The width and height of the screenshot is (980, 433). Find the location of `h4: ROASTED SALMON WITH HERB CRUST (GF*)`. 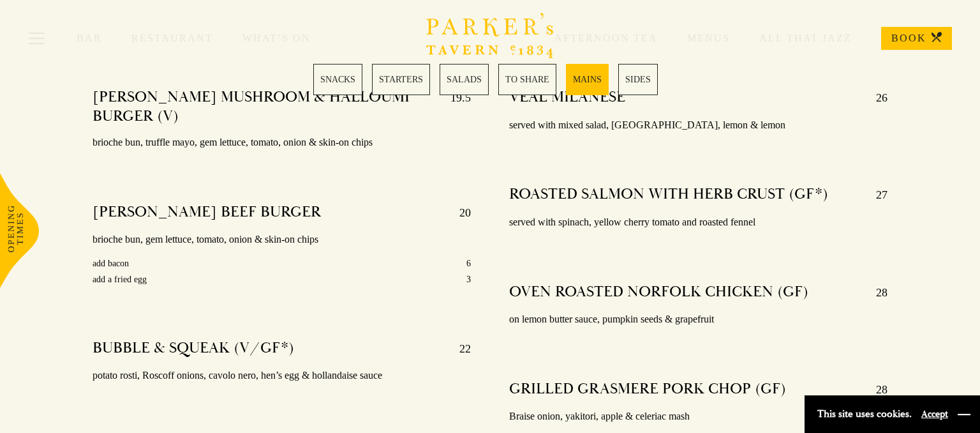

h4: ROASTED SALMON WITH HERB CRUST (GF*) is located at coordinates (669, 195).